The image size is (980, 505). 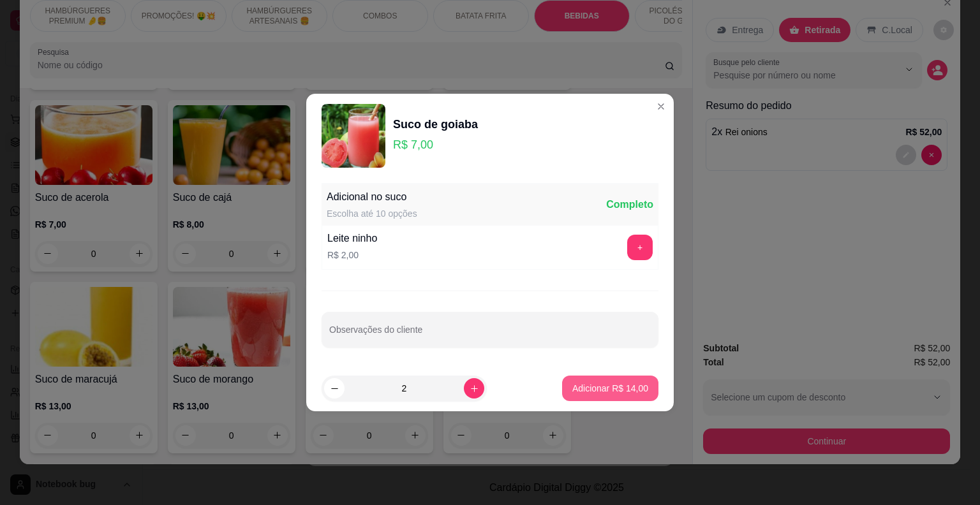 I want to click on input: Observações do cliente, so click(x=490, y=335).